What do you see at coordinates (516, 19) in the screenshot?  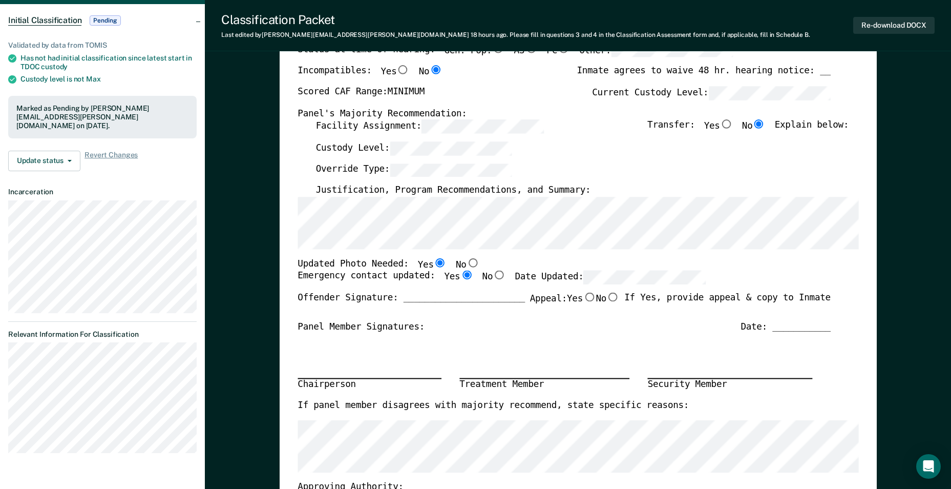 I see `div: Classification Packet` at bounding box center [516, 19].